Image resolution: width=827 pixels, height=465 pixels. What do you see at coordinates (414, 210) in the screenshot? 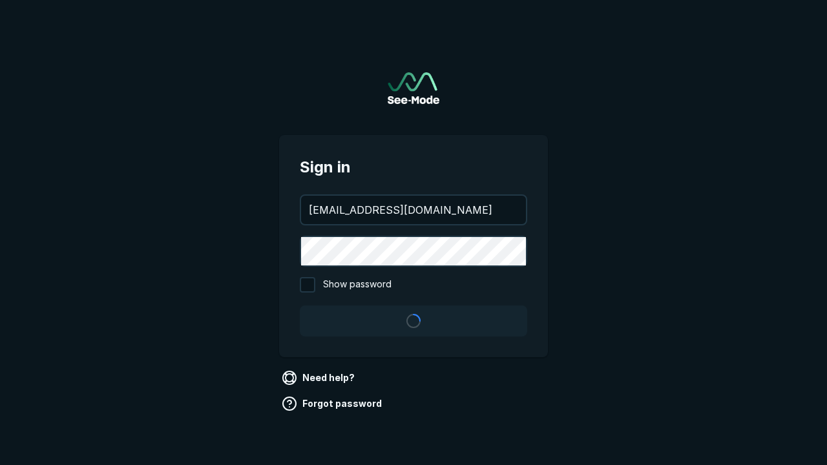
I see `input: your@email.com` at bounding box center [414, 210].